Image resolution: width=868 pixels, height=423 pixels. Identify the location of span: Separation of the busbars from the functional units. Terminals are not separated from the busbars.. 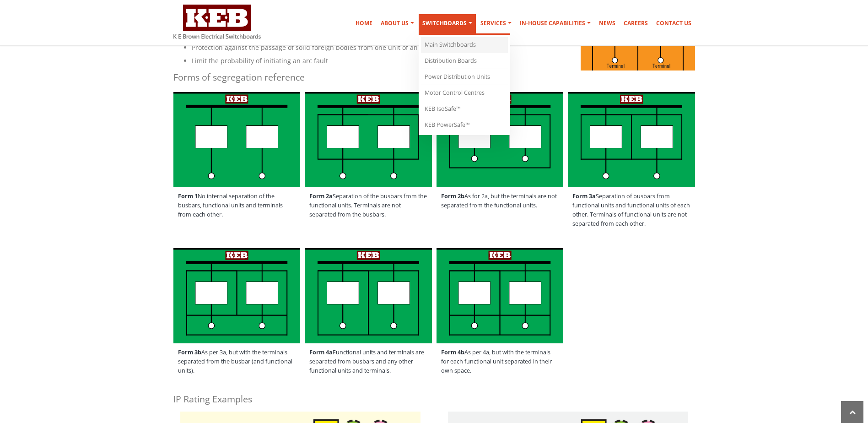
(369, 205).